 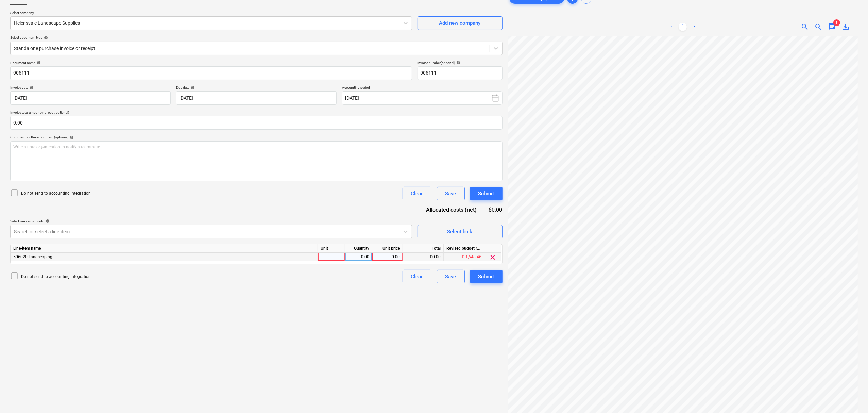 I want to click on input: Document name, so click(x=211, y=73).